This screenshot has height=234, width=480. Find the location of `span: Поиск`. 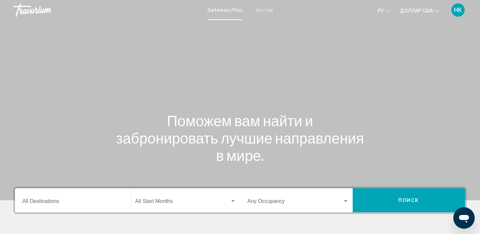

span: Поиск is located at coordinates (409, 200).